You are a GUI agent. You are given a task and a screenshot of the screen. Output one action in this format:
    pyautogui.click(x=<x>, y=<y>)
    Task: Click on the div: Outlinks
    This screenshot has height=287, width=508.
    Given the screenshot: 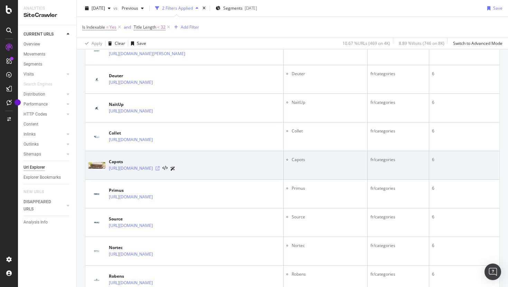 What is the action you would take?
    pyautogui.click(x=31, y=144)
    